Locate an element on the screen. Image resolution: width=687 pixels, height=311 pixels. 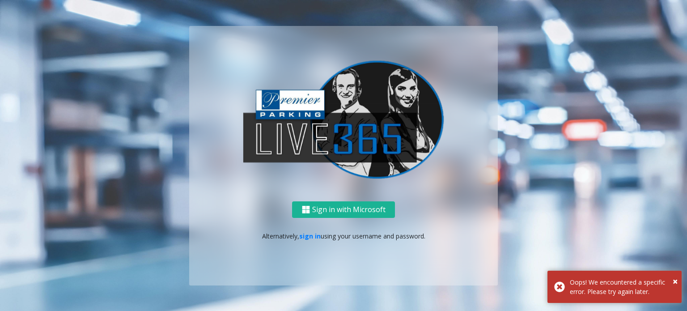
button: Sign in with Microsoft is located at coordinates (344, 209).